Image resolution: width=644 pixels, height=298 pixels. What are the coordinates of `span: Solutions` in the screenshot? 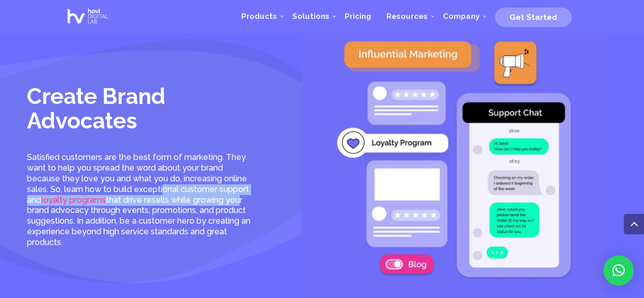 It's located at (311, 16).